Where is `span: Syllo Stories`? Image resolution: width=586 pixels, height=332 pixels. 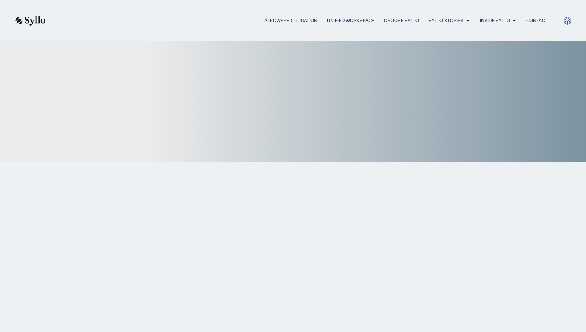
span: Syllo Stories is located at coordinates (446, 21).